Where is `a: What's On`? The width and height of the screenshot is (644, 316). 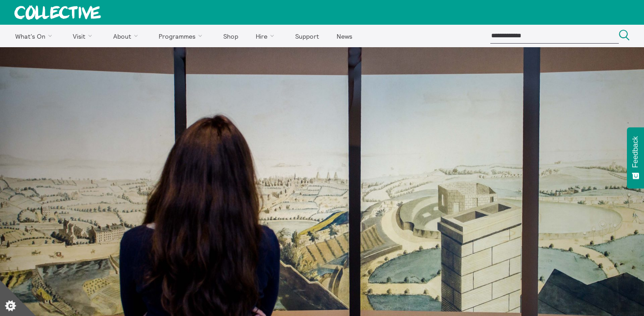 a: What's On is located at coordinates (35, 36).